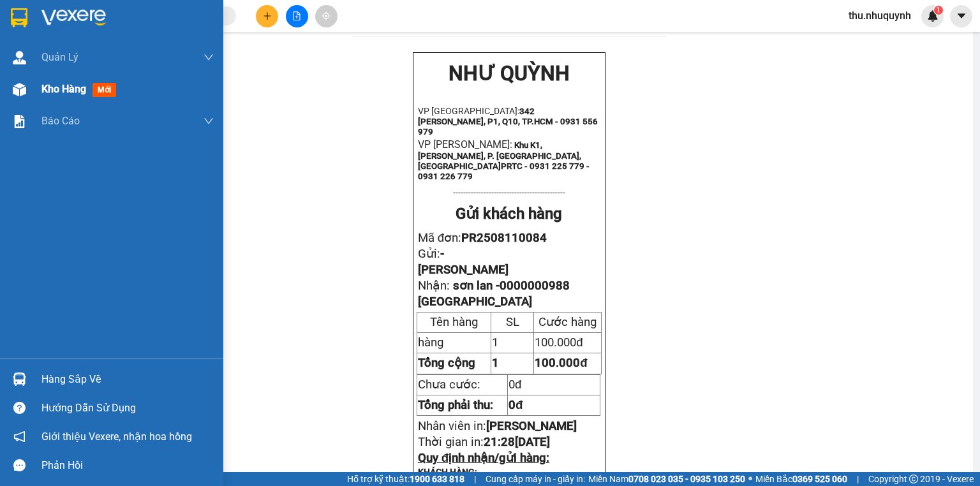 The image size is (980, 486). What do you see at coordinates (453, 322) in the screenshot?
I see `span: Tên hàng` at bounding box center [453, 322].